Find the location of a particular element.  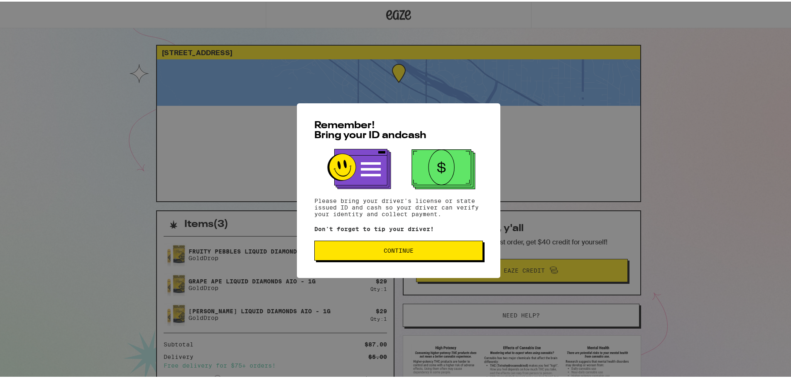

p: Don't forget to tip your driver! is located at coordinates (399, 228).